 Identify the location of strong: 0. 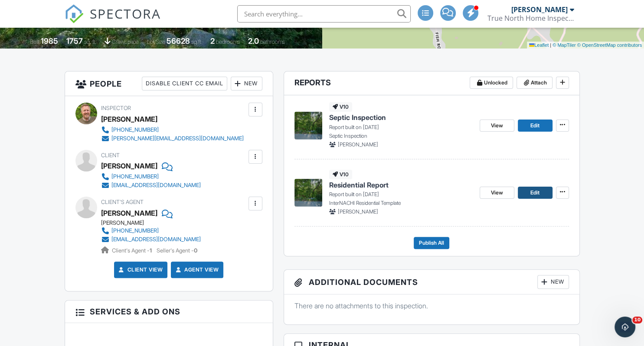
(196, 250).